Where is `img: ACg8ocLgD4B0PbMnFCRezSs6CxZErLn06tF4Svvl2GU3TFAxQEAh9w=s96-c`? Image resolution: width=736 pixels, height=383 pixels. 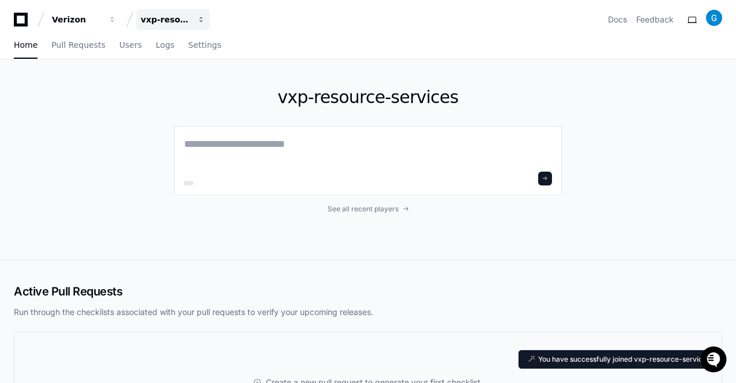 img: ACg8ocLgD4B0PbMnFCRezSs6CxZErLn06tF4Svvl2GU3TFAxQEAh9w=s96-c is located at coordinates (714, 18).